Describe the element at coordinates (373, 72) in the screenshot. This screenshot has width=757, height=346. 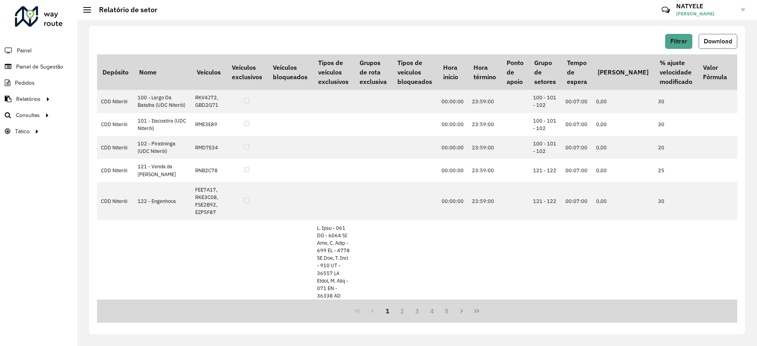
I see `th: Grupos de rota exclusiva` at that location.